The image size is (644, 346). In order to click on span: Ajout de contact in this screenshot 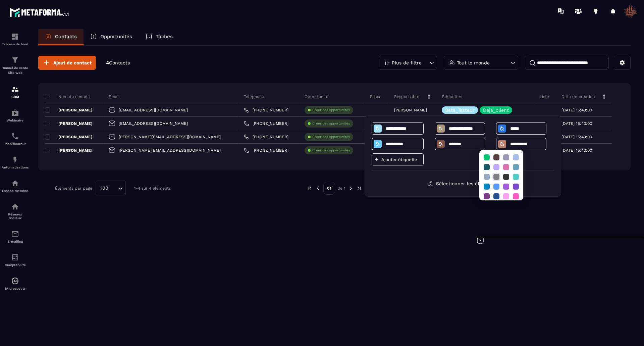, I will do `click(72, 63)`.